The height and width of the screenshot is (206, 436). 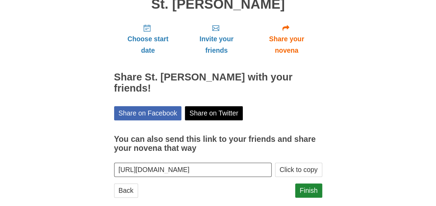 I want to click on a: Finish, so click(x=309, y=190).